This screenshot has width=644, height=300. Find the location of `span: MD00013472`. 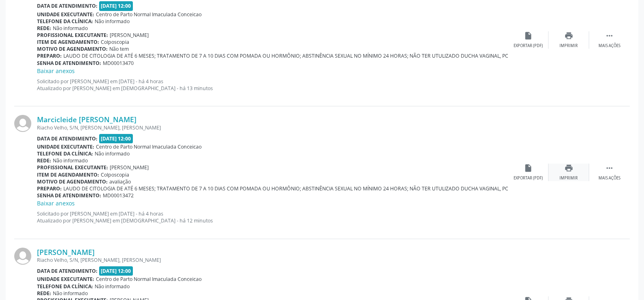

span: MD00013472 is located at coordinates (118, 195).